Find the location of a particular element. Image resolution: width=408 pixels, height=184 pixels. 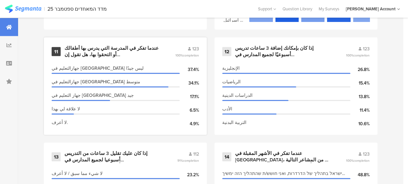

span: لا أعرف. is located at coordinates (60, 122).